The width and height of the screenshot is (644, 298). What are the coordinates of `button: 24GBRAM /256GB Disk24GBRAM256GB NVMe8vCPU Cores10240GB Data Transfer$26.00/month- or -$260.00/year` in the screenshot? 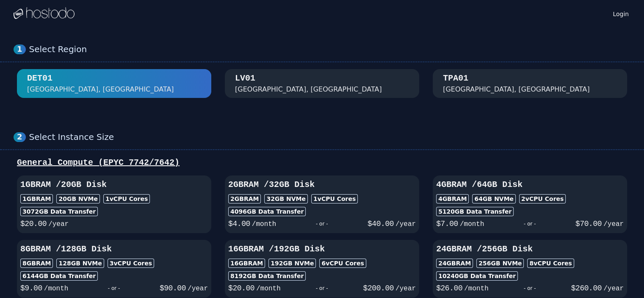 It's located at (530, 269).